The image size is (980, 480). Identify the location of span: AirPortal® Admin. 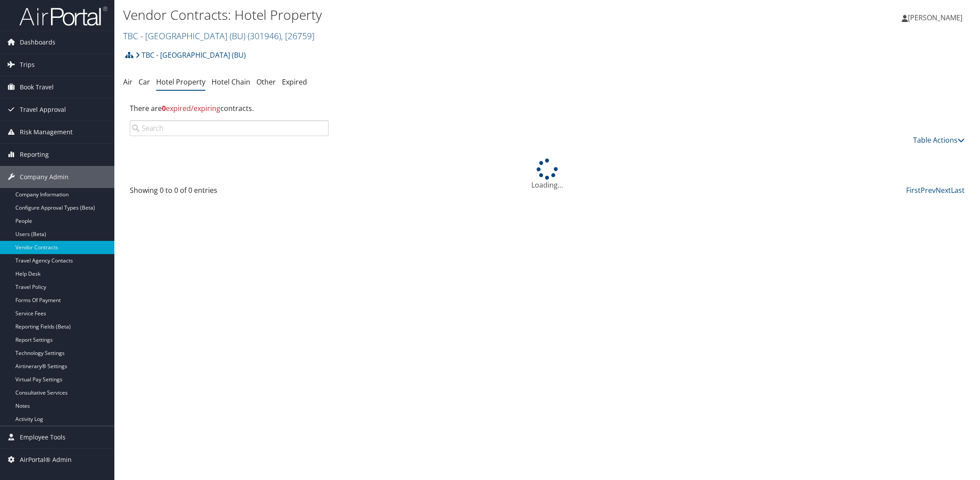
(46, 459).